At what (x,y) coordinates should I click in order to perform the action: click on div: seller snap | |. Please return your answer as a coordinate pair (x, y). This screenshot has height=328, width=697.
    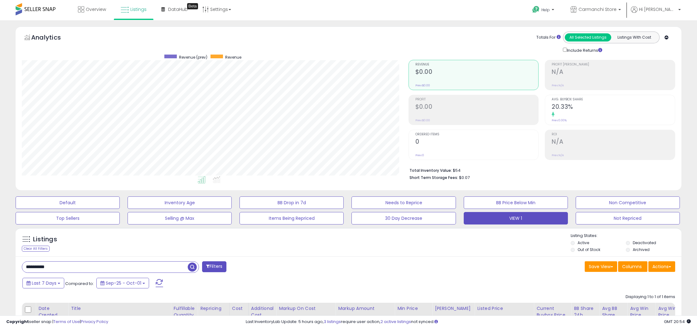
    Looking at the image, I should click on (57, 322).